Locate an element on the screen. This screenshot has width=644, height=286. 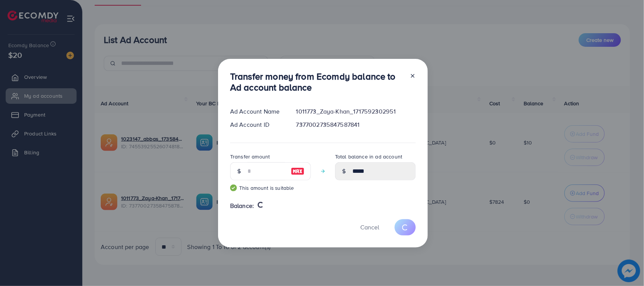
div: 1011773_Zaya-Khan_1717592302951 is located at coordinates (356, 111).